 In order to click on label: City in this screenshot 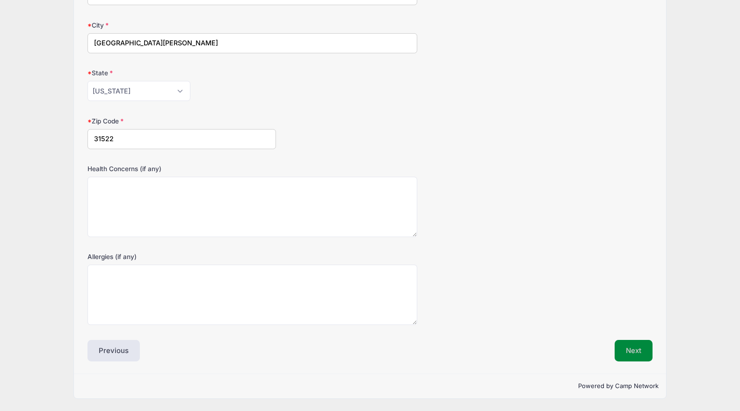, I will do `click(181, 25)`.